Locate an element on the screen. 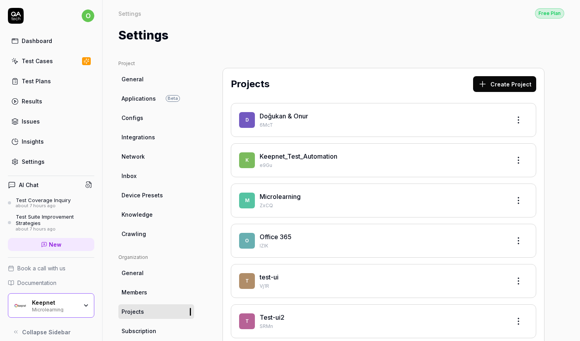 The height and width of the screenshot is (341, 580). a: Projects is located at coordinates (156, 311).